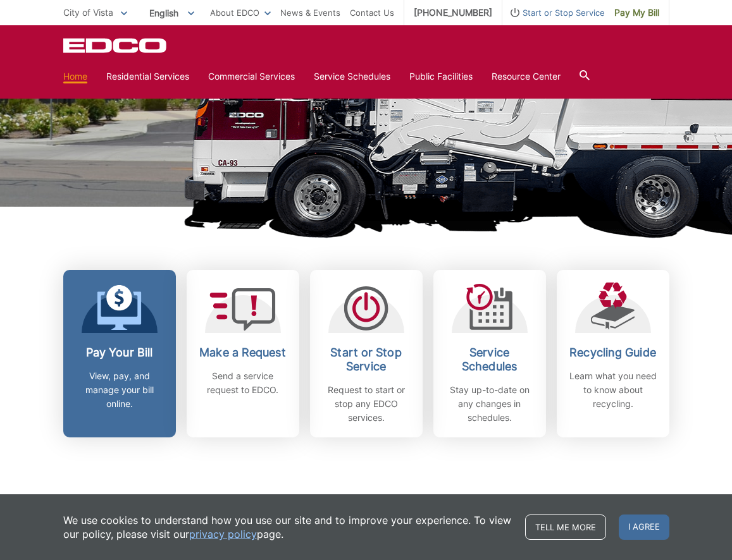 The image size is (732, 560). What do you see at coordinates (288, 528) in the screenshot?
I see `p: We use cookies to understand how you use our site and to improve your experience. To view our pol...` at bounding box center [288, 528].